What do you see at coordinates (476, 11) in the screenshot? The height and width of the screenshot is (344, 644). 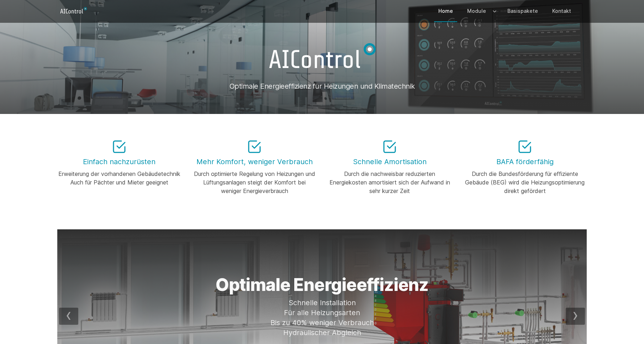 I see `a: Module` at bounding box center [476, 11].